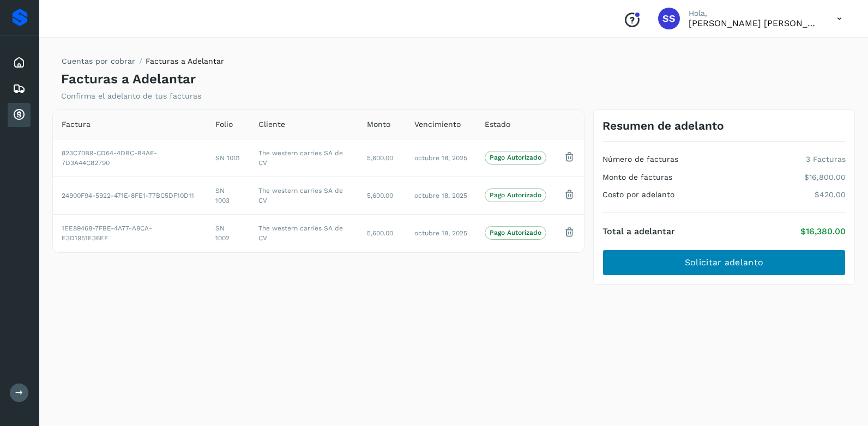 The height and width of the screenshot is (426, 868). I want to click on h4: Total a adelantar, so click(639, 231).